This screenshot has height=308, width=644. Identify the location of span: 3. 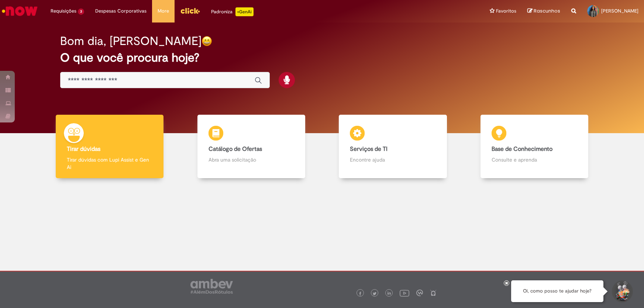
(81, 12).